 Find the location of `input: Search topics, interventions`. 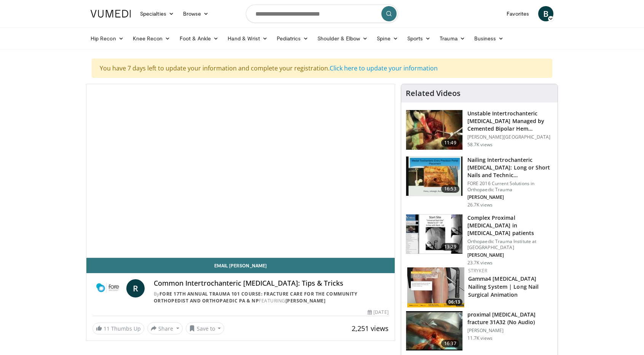

input: Search topics, interventions is located at coordinates (322, 14).